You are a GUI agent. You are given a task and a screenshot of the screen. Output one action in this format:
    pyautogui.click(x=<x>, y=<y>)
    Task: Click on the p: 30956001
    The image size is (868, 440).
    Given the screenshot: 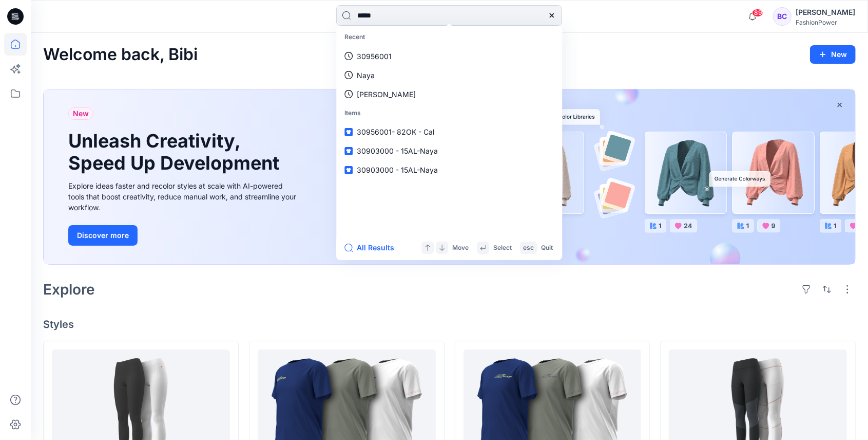 What is the action you would take?
    pyautogui.click(x=374, y=56)
    